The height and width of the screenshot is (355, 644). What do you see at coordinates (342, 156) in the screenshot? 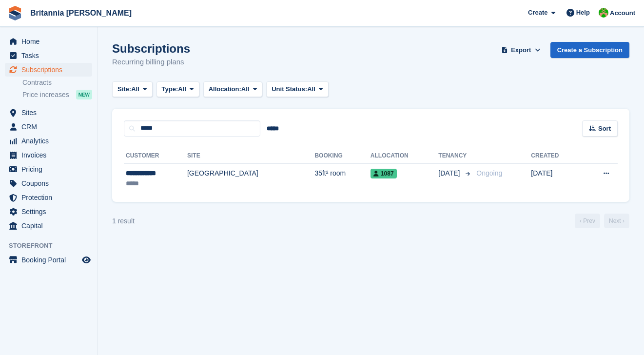
I see `th: Booking` at bounding box center [342, 156].